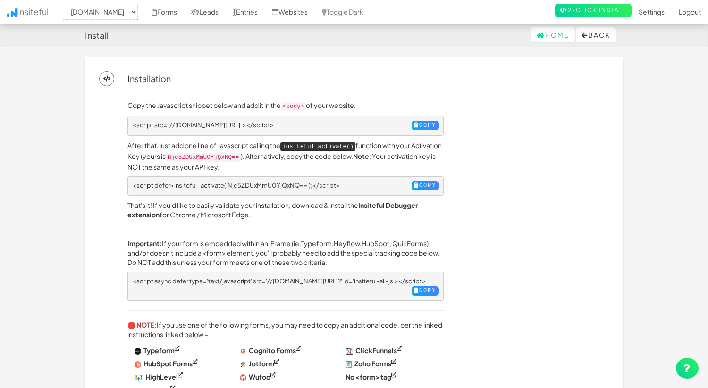 This screenshot has width=708, height=388. Describe the element at coordinates (285, 253) in the screenshot. I see `p: If your form is embedded within an iFrame (ie. , , , Quill Forms) and/or doesn't include a <form>...` at that location.